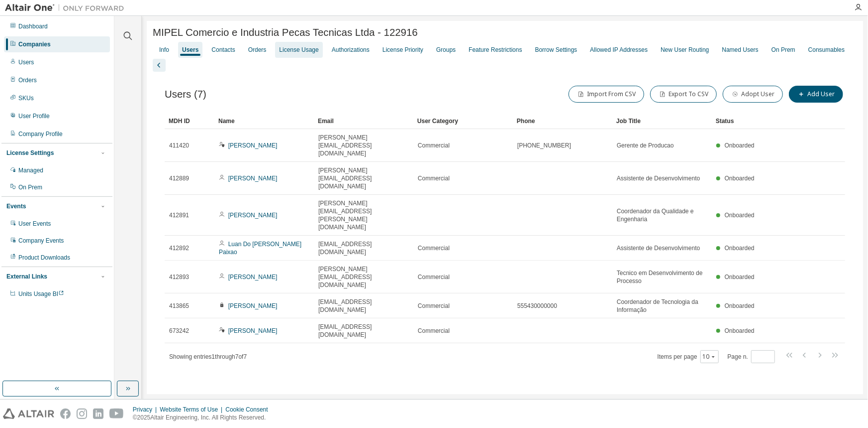 The height and width of the screenshot is (428, 868). Describe the element at coordinates (65, 414) in the screenshot. I see `img: facebook.svg` at that location.